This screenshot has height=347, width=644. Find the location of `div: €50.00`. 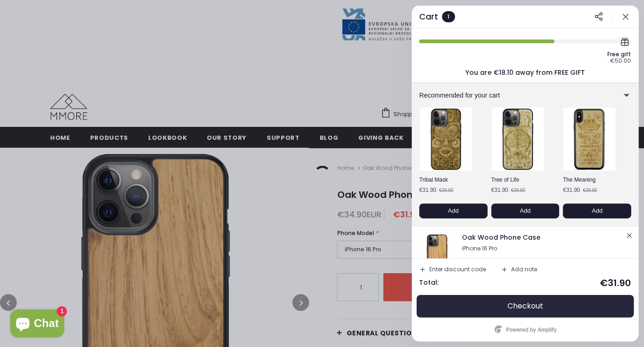

div: €50.00 is located at coordinates (620, 61).